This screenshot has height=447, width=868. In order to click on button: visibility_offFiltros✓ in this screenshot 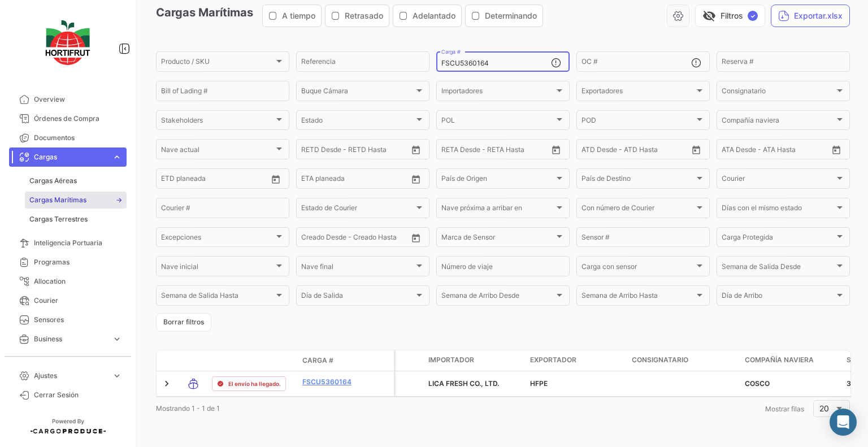, I will do `click(731, 16)`.